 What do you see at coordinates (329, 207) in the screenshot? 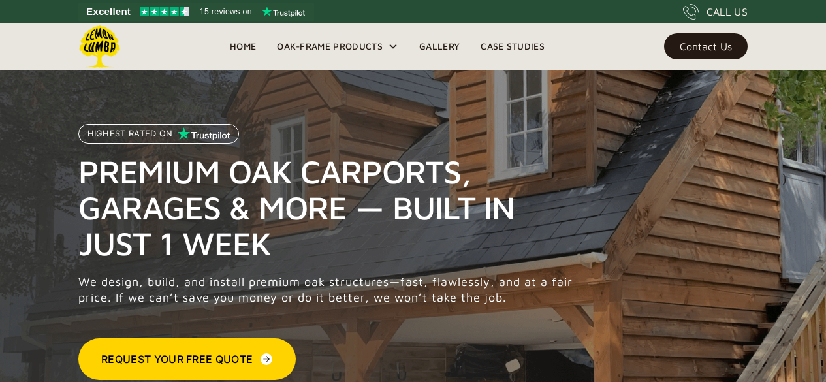
I see `h1: Premium Oak Carports, Garages & More — Built in Just 1 Week` at bounding box center [329, 207].